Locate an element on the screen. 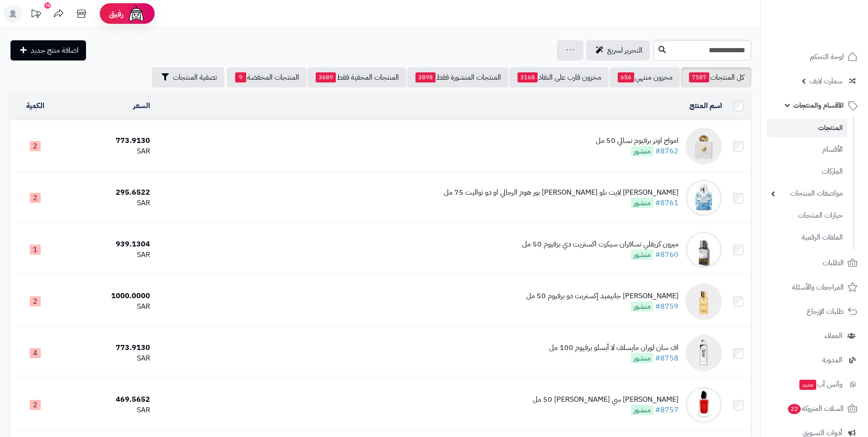 The height and width of the screenshot is (437, 868). span: الطلبات is located at coordinates (834, 263).